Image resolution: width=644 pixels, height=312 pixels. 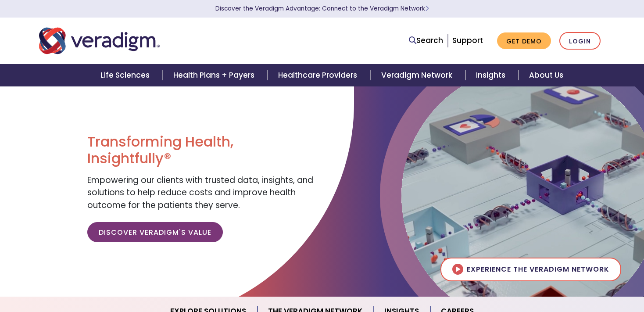 What do you see at coordinates (467, 41) in the screenshot?
I see `a: Support` at bounding box center [467, 41].